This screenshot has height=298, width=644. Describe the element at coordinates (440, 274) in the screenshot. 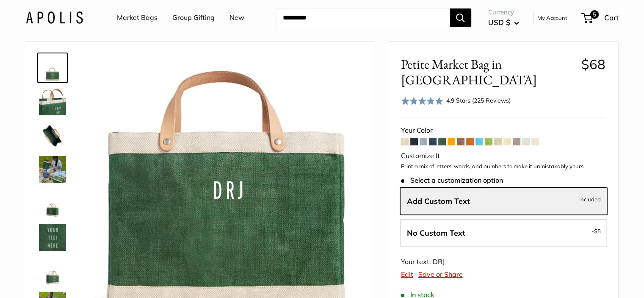

I see `a: Save or Share` at that location.